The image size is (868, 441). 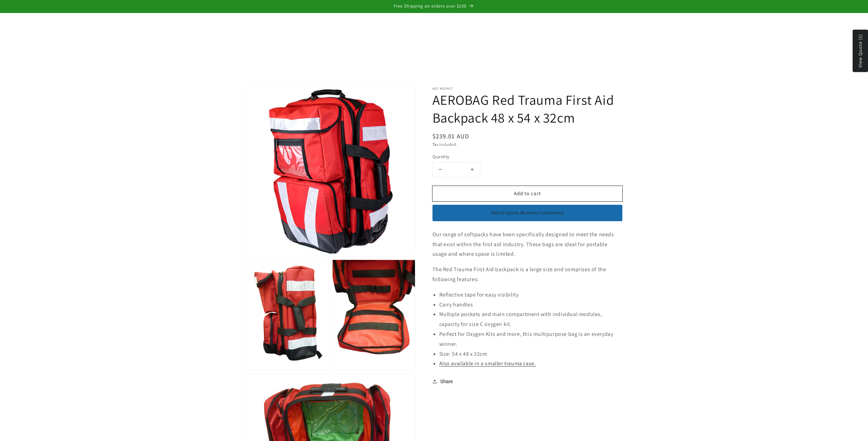 What do you see at coordinates (527, 89) in the screenshot?
I see `p: AGI MedKit` at bounding box center [527, 89].